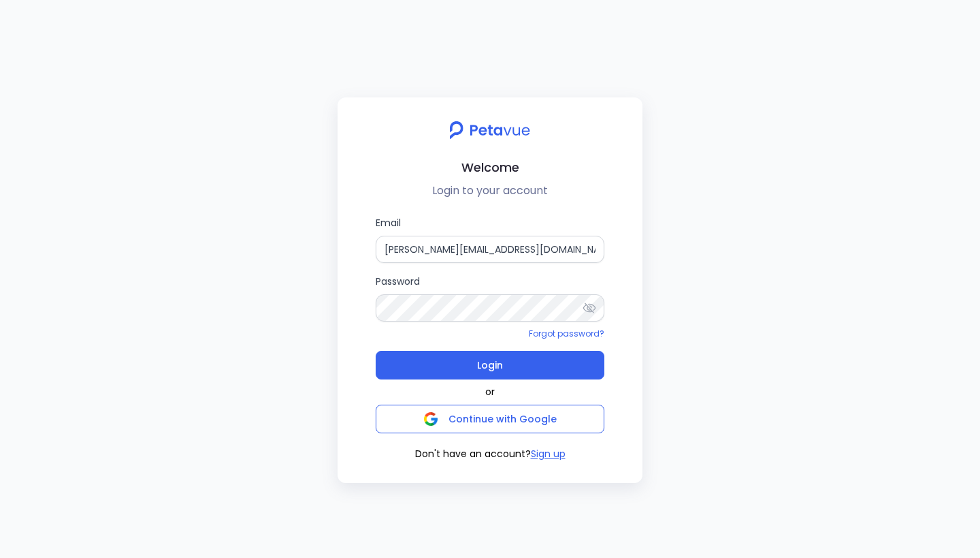 The height and width of the screenshot is (558, 980). Describe the element at coordinates (567, 333) in the screenshot. I see `a: Forgot password?` at that location.